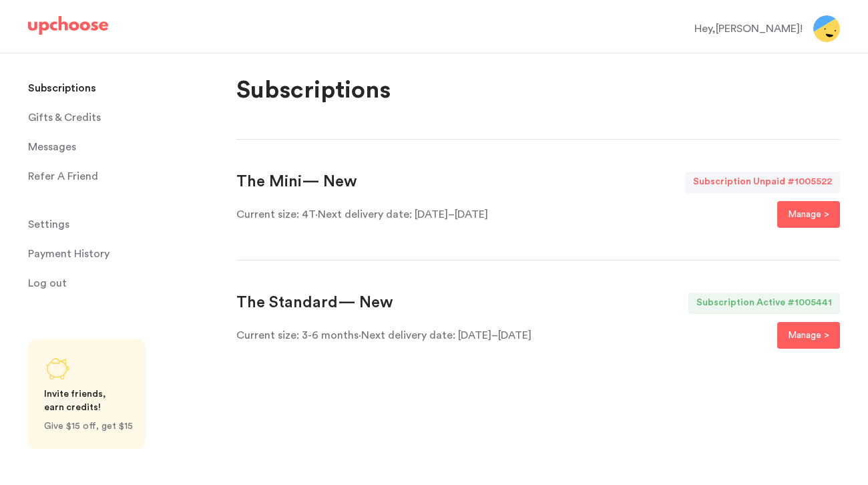 The image size is (868, 485). What do you see at coordinates (124, 147) in the screenshot?
I see `a: Messages` at bounding box center [124, 147].